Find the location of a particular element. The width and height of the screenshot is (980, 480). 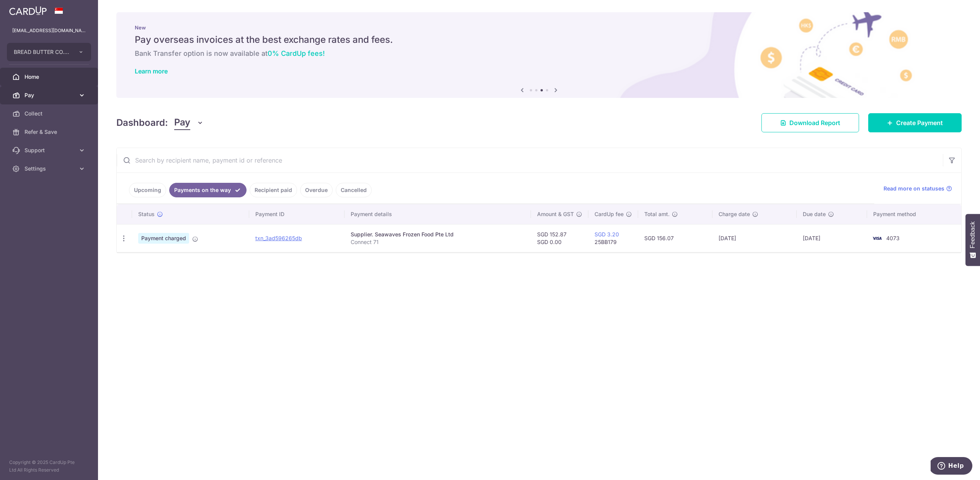

a: txn_3ad596265db is located at coordinates (279, 238).